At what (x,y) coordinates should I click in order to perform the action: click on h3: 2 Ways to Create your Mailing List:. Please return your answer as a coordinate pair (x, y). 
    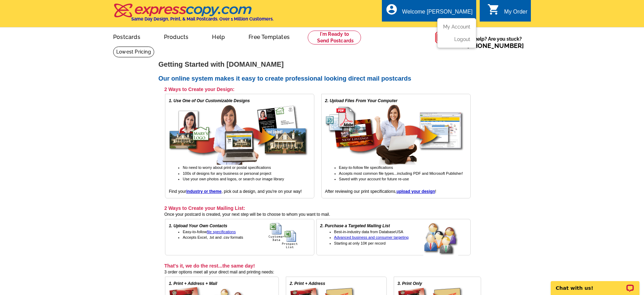
    Looking at the image, I should click on (317, 208).